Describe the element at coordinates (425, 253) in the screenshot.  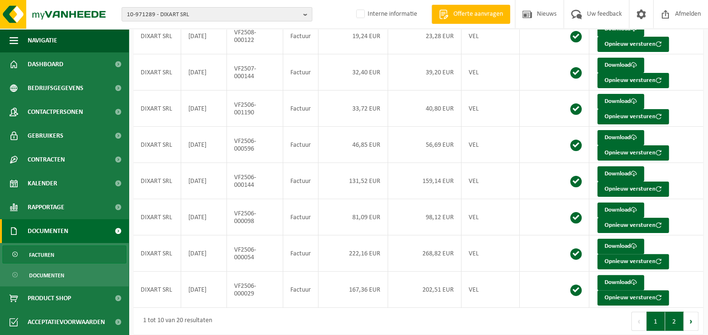
I see `td: 268,82 EUR` at that location.